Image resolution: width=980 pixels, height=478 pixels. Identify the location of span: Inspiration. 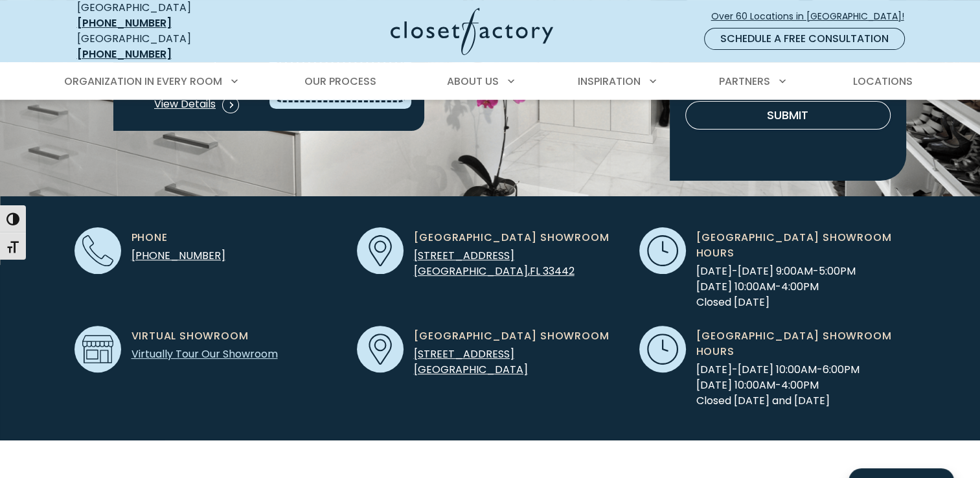
(608, 81).